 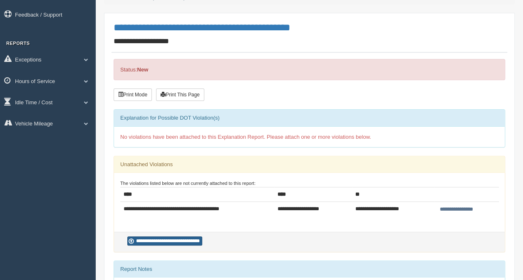 What do you see at coordinates (309, 118) in the screenshot?
I see `div: Explanation for Possible DOT Violation(s)` at bounding box center [309, 118].